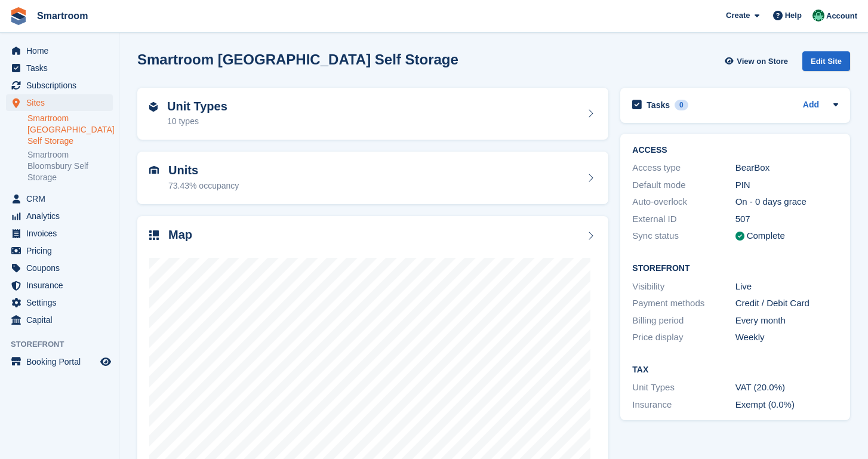 This screenshot has width=868, height=459. I want to click on span: Sites, so click(62, 102).